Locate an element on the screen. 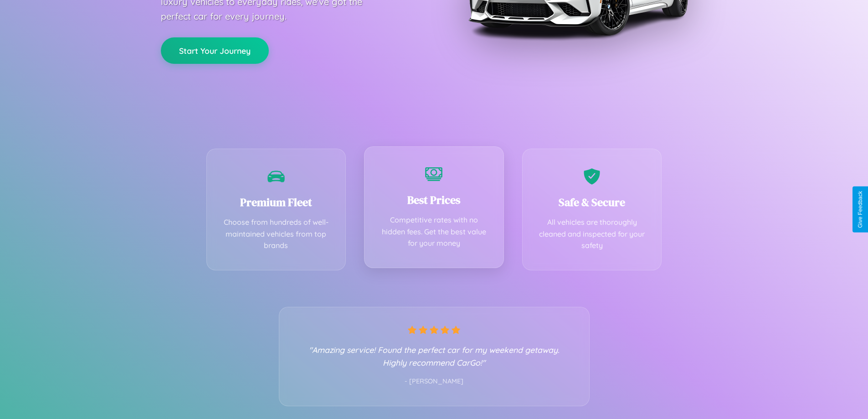  p: "Amazing service! Found the perfect car for my weekend getaway. Highly recommend CarGo!" is located at coordinates (434, 356).